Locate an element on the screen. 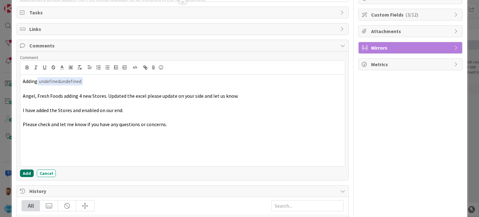 The image size is (479, 217). span: Comment is located at coordinates (29, 57).